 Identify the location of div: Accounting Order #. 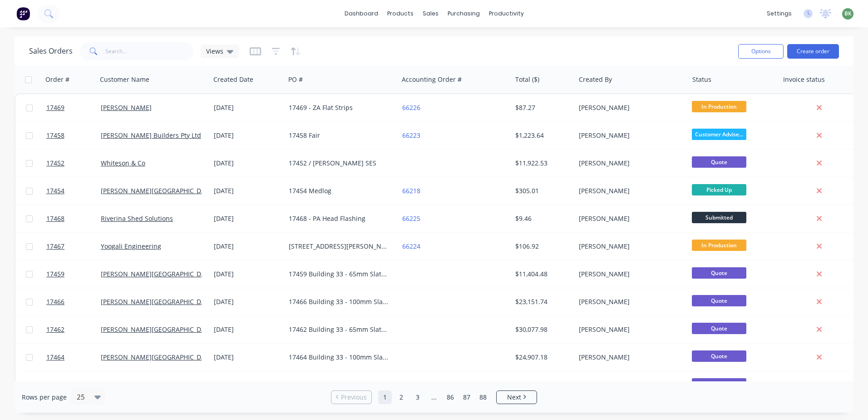
(432, 79).